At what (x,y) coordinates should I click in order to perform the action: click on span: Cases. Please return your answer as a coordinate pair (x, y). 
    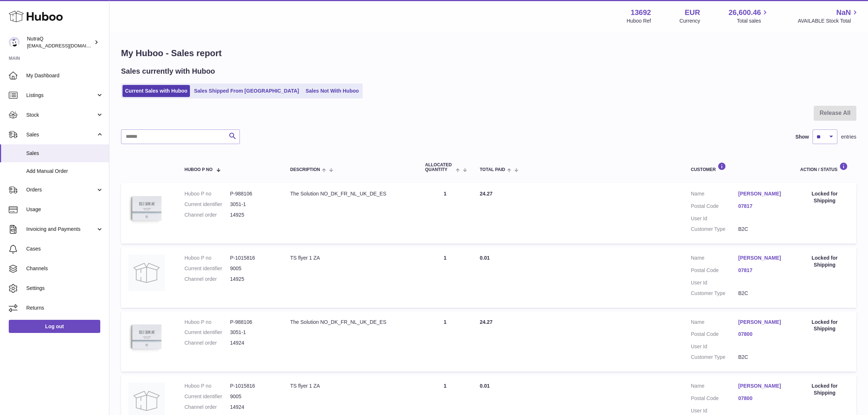
    Looking at the image, I should click on (65, 249).